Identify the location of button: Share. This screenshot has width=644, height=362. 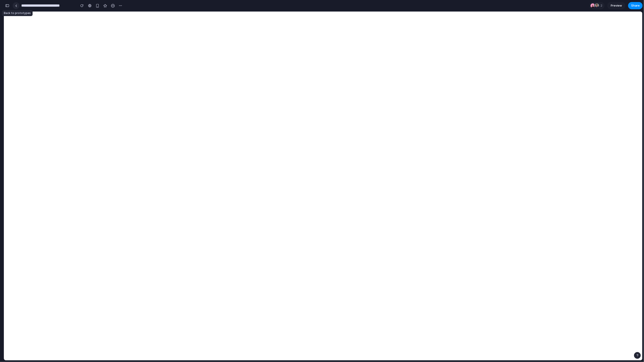
(636, 6).